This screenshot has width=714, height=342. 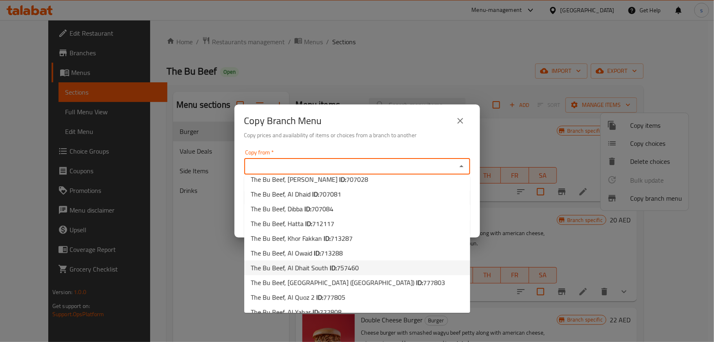 I want to click on span: 713288, so click(x=332, y=253).